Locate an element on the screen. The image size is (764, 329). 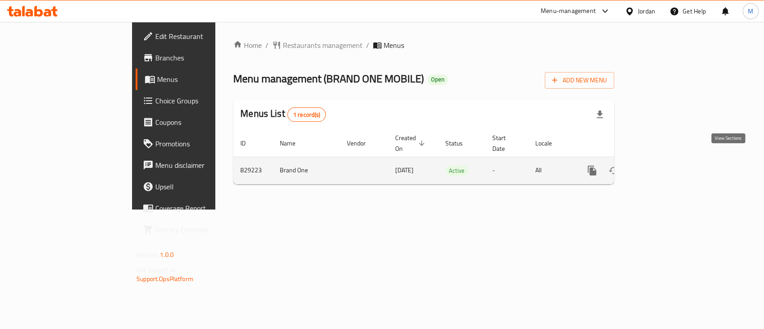
div: Open is located at coordinates (438, 80).